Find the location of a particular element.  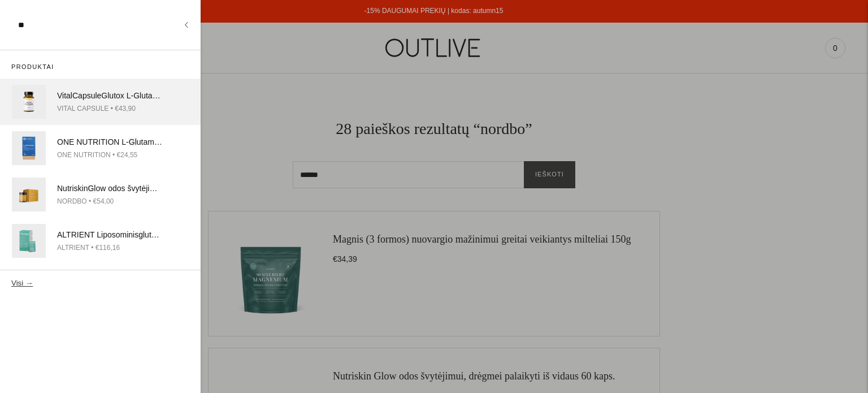

div: VitalCapsule utox L- utationas 500mg antioksidantas ląstelių apsaugai ir imunitetui 30kaps is located at coordinates (110, 96).